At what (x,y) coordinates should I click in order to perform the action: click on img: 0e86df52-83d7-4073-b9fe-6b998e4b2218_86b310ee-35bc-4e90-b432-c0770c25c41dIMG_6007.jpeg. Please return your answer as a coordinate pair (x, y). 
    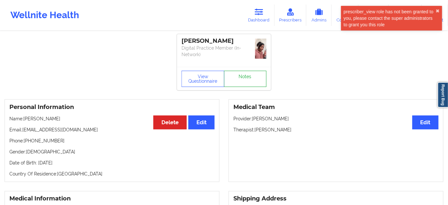
    Looking at the image, I should click on (261, 49).